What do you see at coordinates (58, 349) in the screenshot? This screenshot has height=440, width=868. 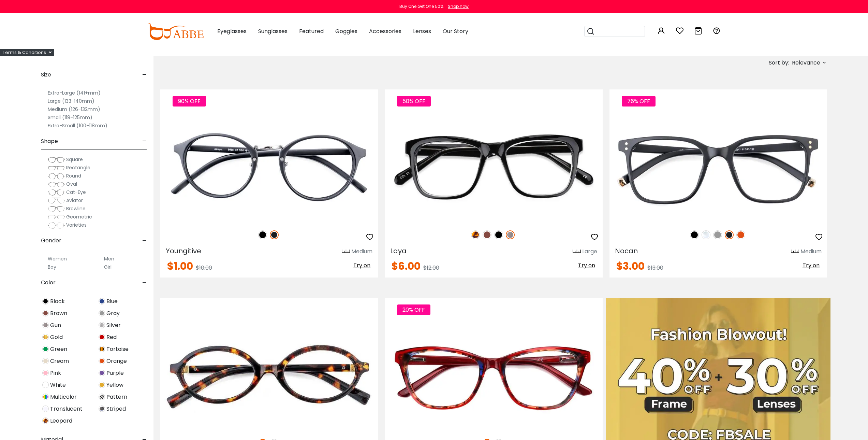 I see `span: Green` at bounding box center [58, 349].